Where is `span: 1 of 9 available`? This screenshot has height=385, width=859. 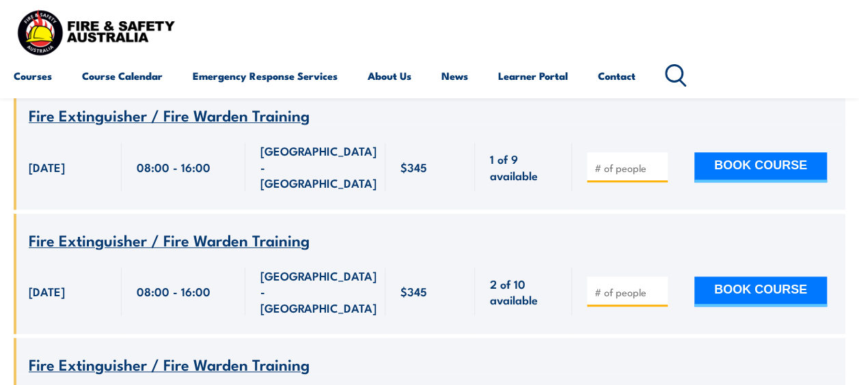 span: 1 of 9 available is located at coordinates (523, 167).